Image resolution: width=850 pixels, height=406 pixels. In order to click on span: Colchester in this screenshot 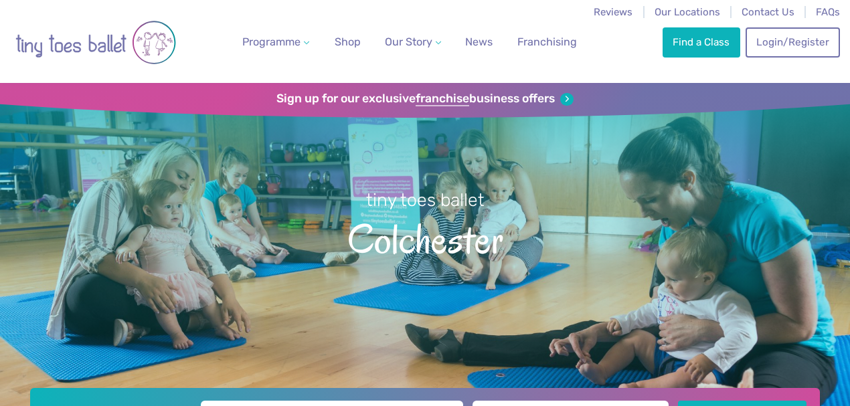, I will do `click(425, 237)`.